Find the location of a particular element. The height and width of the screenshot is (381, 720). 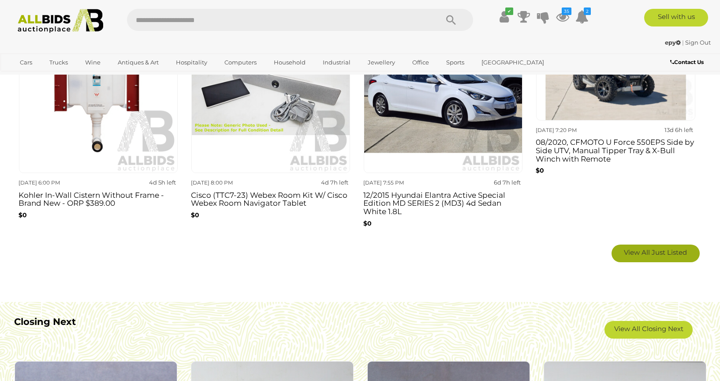

img: Allbids.com.au is located at coordinates (60, 21).